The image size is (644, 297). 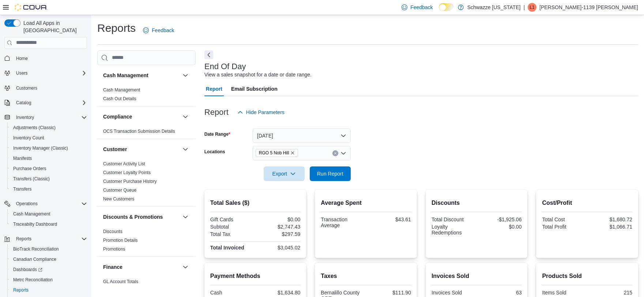 I want to click on a: Cash Management, so click(x=121, y=90).